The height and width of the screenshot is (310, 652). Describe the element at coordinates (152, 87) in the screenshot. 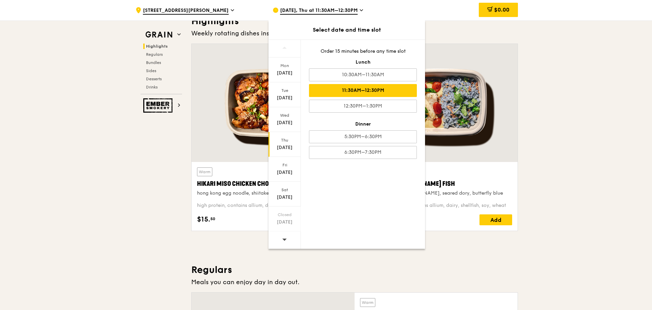

I see `span: Drinks` at that location.